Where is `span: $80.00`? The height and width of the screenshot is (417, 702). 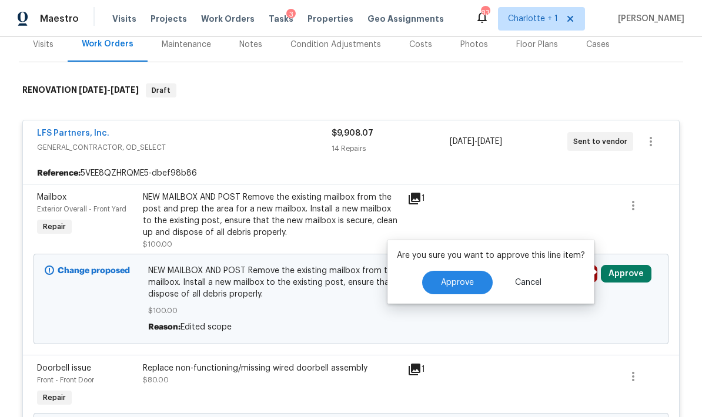
span: $80.00 is located at coordinates (156, 380).